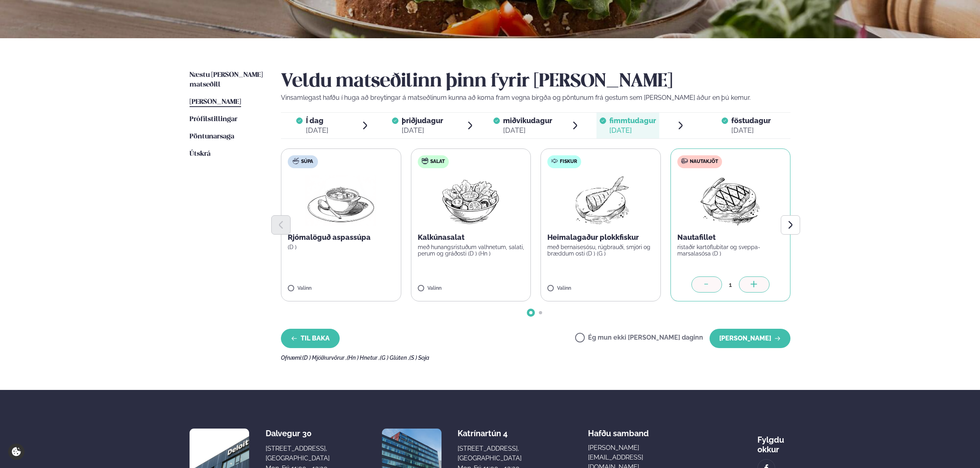 This screenshot has height=468, width=980. Describe the element at coordinates (774, 441) in the screenshot. I see `div: Fylgdu okkur` at that location.